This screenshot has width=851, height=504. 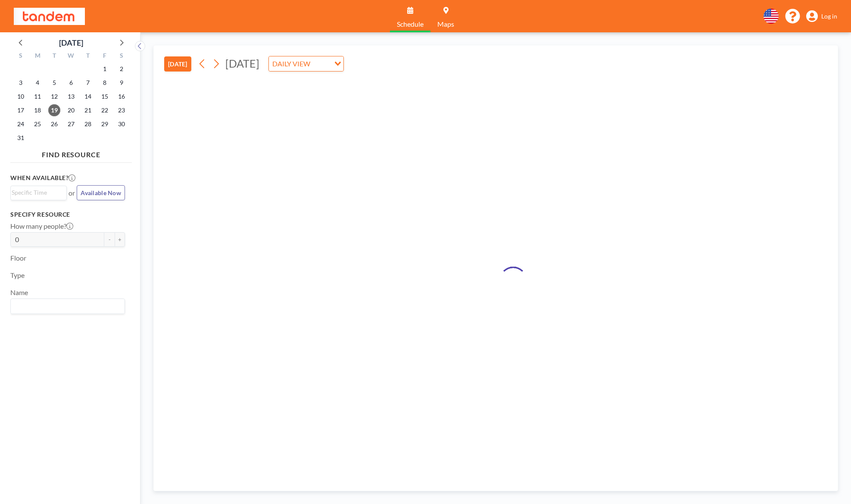 What do you see at coordinates (55, 97) in the screenshot?
I see `span: Tuesday, August 12, 2025` at bounding box center [55, 97].